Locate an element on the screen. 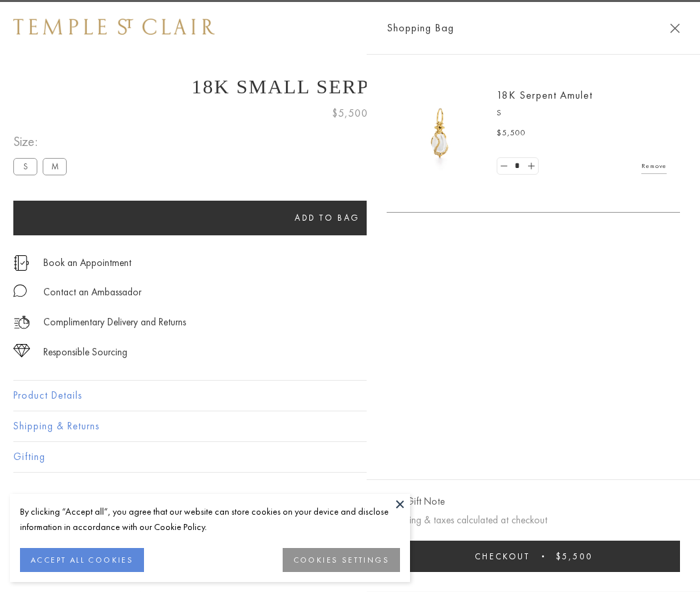 The width and height of the screenshot is (700, 592). a: Set quantity to 0 is located at coordinates (504, 166).